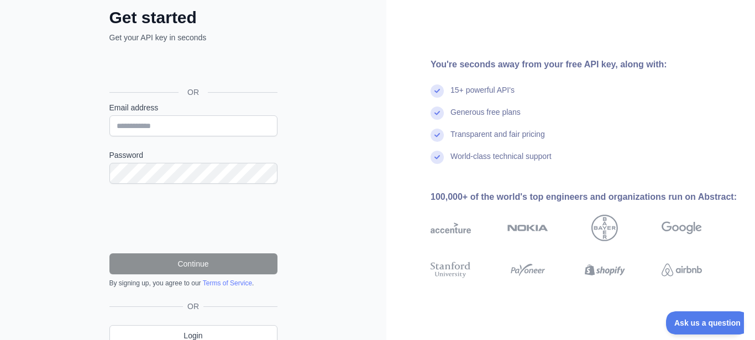 This screenshot has width=755, height=340. Describe the element at coordinates (193, 283) in the screenshot. I see `div: By signing up, you agree to our .` at that location.